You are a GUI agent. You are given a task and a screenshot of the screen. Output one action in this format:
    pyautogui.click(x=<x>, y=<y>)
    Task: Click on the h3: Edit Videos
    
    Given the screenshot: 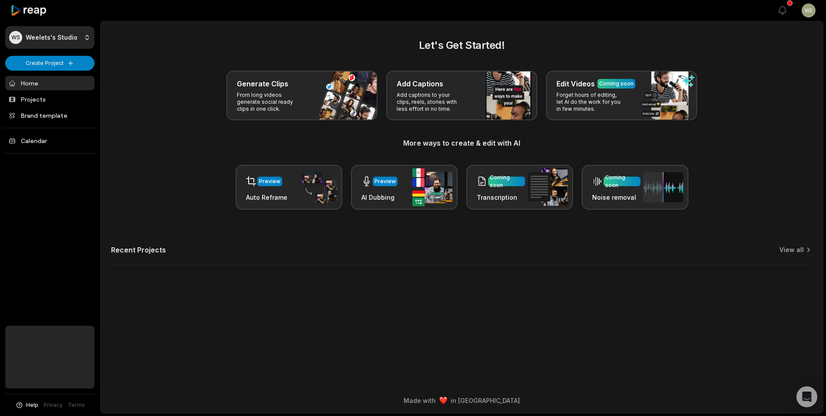 What is the action you would take?
    pyautogui.click(x=576, y=84)
    